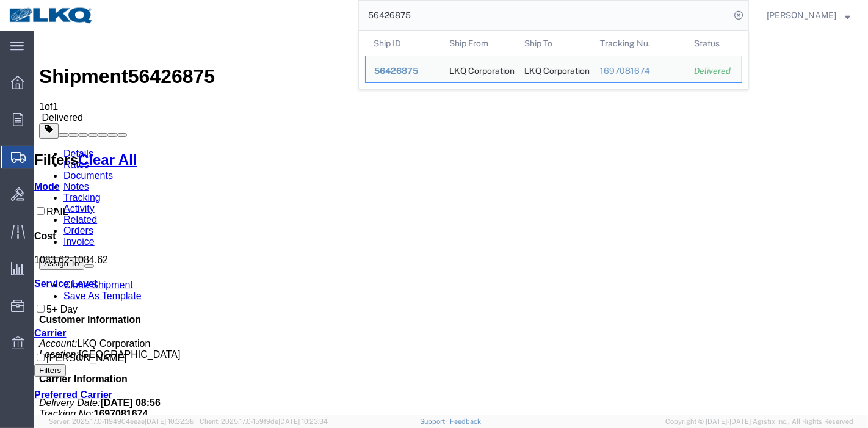  Describe the element at coordinates (121, 421) in the screenshot. I see `span: Server: 2025.17.0-1194904eeae` at that location.